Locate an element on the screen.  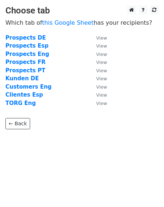
strong: Customers Eng is located at coordinates (28, 87).